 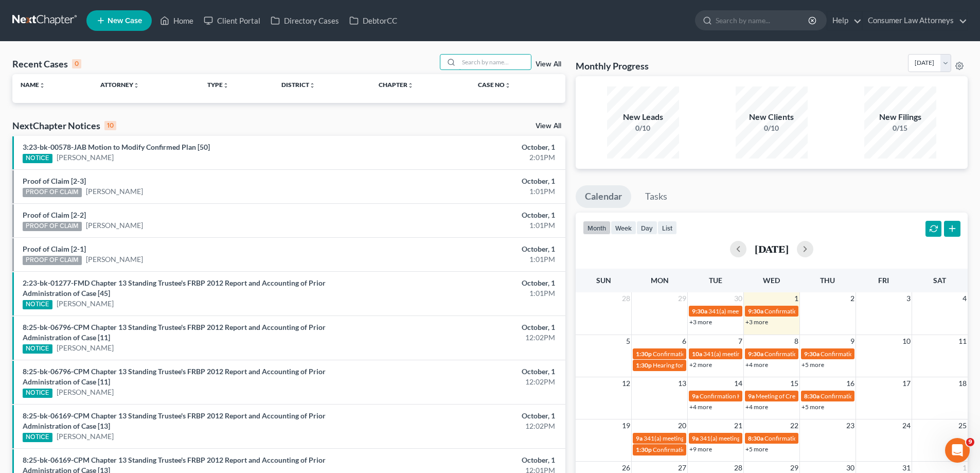 What do you see at coordinates (120, 84) in the screenshot?
I see `a: Attorneyunfold_more` at bounding box center [120, 84].